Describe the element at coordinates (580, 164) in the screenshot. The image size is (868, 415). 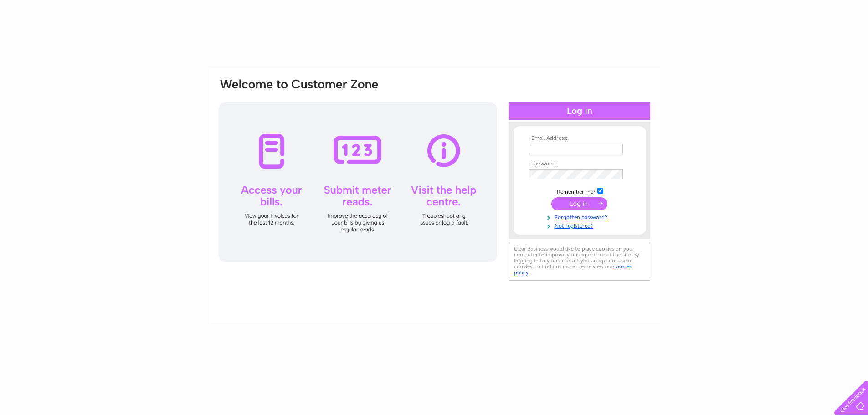
I see `th: Password:` at that location.